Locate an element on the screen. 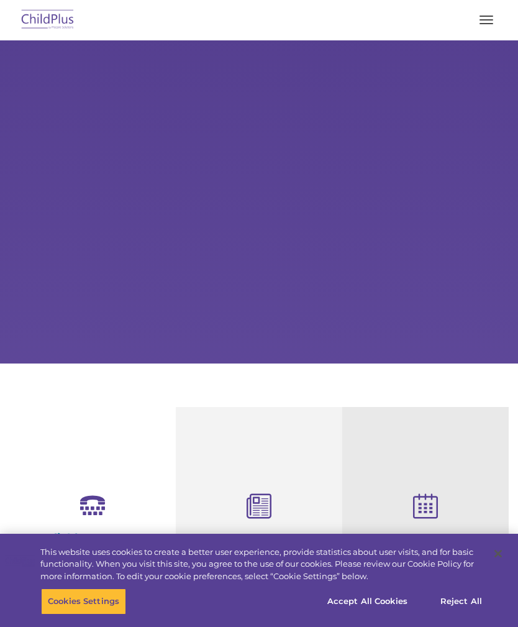 The height and width of the screenshot is (627, 518). h4: Reliable Customer Support is located at coordinates (93, 545).